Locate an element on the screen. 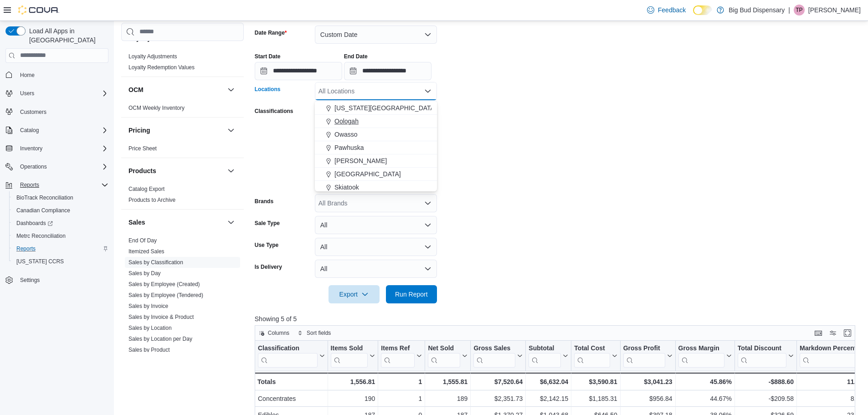 This screenshot has height=415, width=868. span: Sales by Classification is located at coordinates (156, 262).